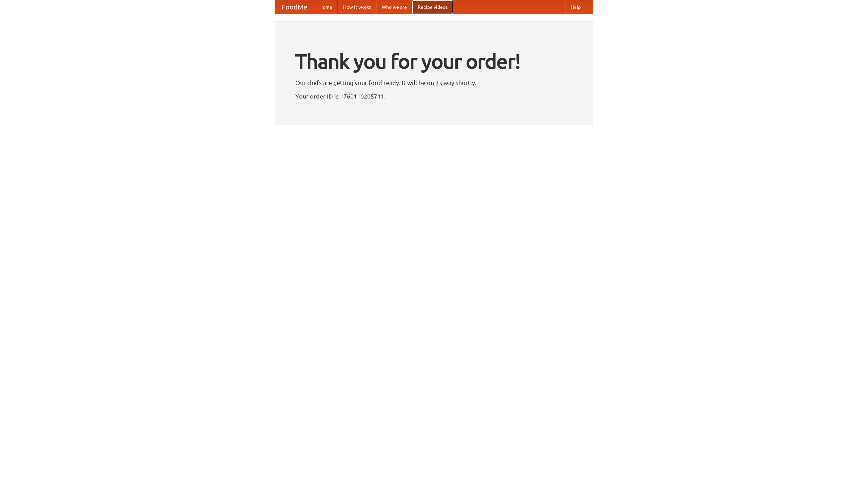  Describe the element at coordinates (434, 96) in the screenshot. I see `p: Your order ID is 1760110205711.` at that location.